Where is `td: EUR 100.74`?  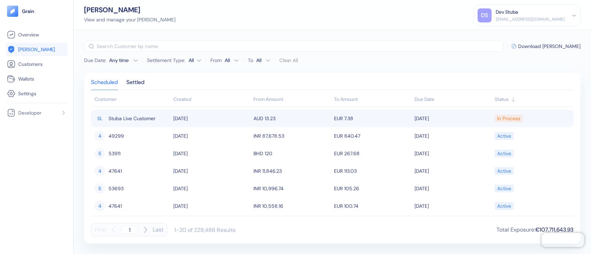 td: EUR 100.74 is located at coordinates (373, 206).